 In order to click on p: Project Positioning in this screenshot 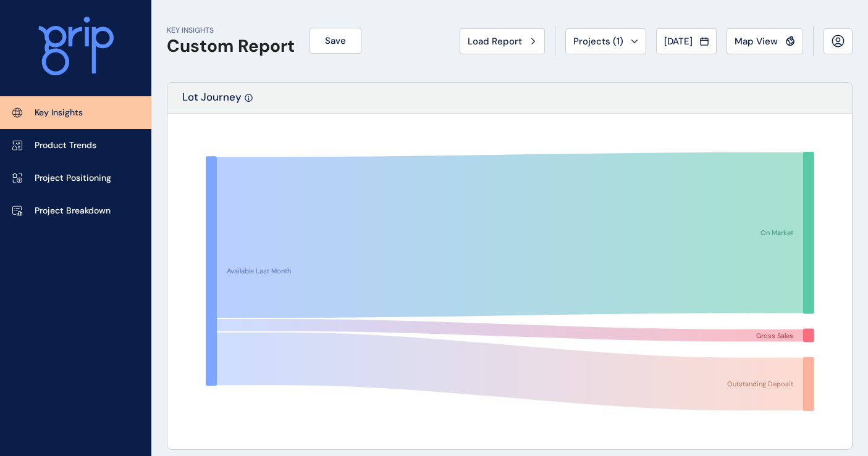, I will do `click(73, 178)`.